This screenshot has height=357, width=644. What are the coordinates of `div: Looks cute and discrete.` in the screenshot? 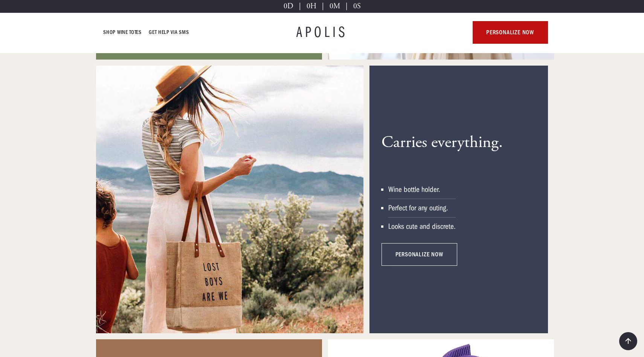 It's located at (422, 227).